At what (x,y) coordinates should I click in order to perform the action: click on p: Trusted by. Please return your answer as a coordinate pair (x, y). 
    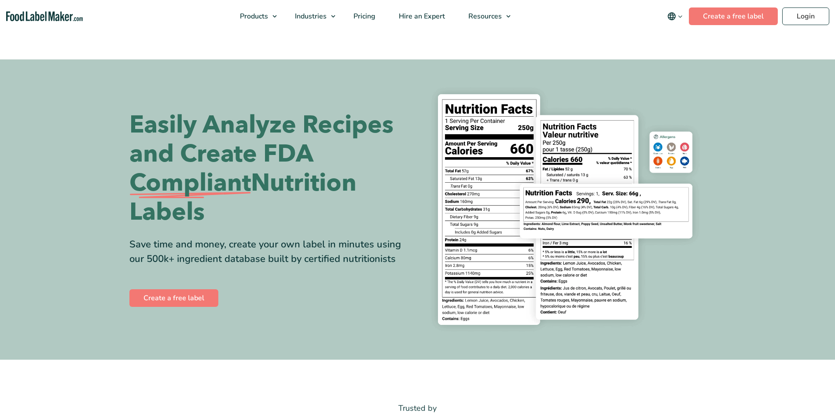
    Looking at the image, I should click on (418, 408).